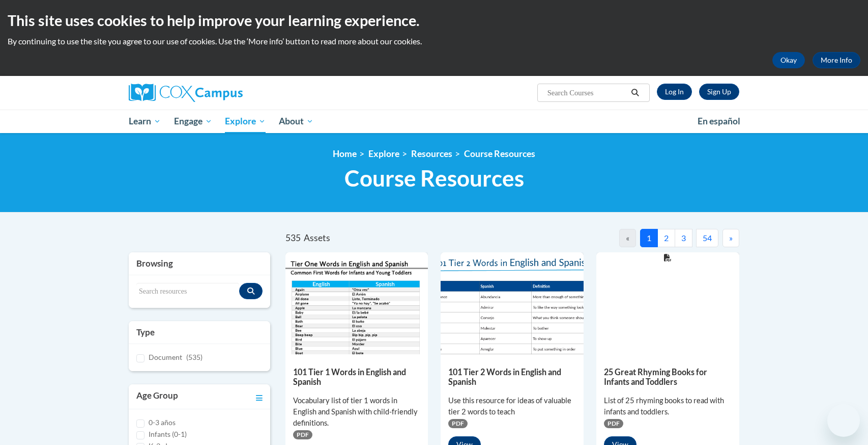  Describe the element at coordinates (357, 411) in the screenshot. I see `div: Vocabulary list of tier 1 words in English and Spanish with child-friendly definitions.` at that location.